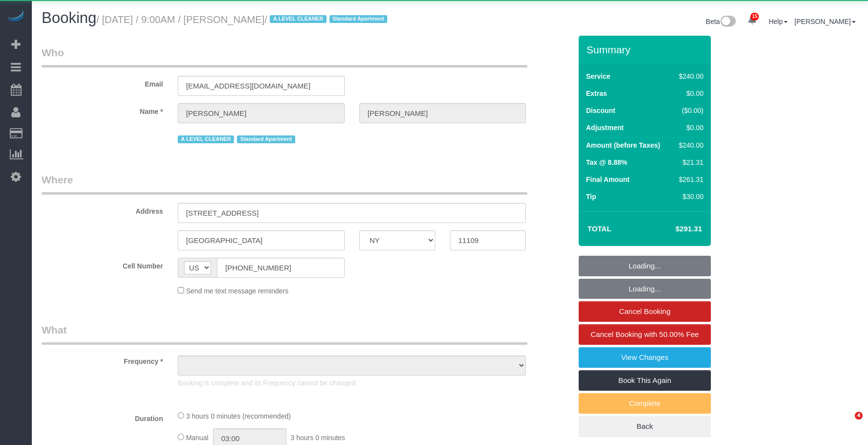 The height and width of the screenshot is (445, 868). I want to click on input: Zip Code, so click(487, 240).